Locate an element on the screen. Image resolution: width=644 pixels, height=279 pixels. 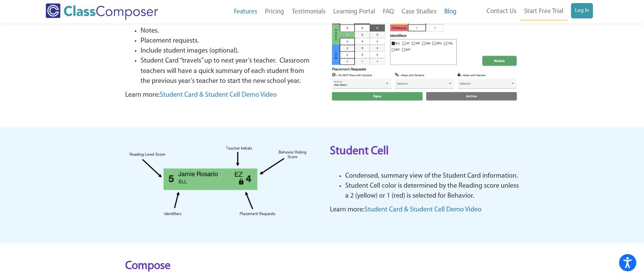
li: Include student images (optional). is located at coordinates (227, 51).